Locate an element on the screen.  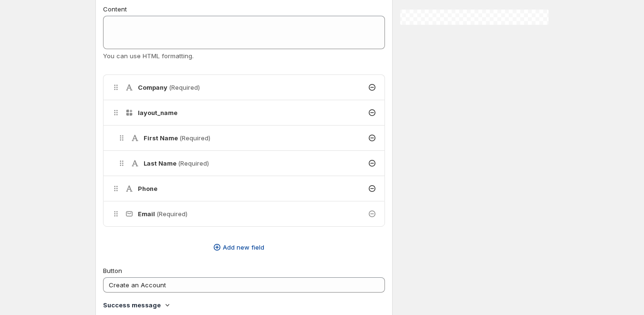
h4: Success message is located at coordinates (131, 305).